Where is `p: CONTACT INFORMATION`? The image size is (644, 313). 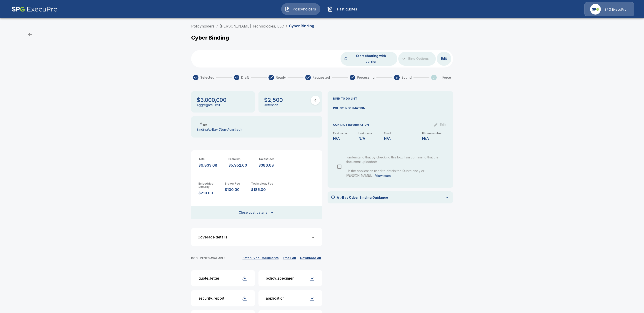 p: CONTACT INFORMATION is located at coordinates (351, 124).